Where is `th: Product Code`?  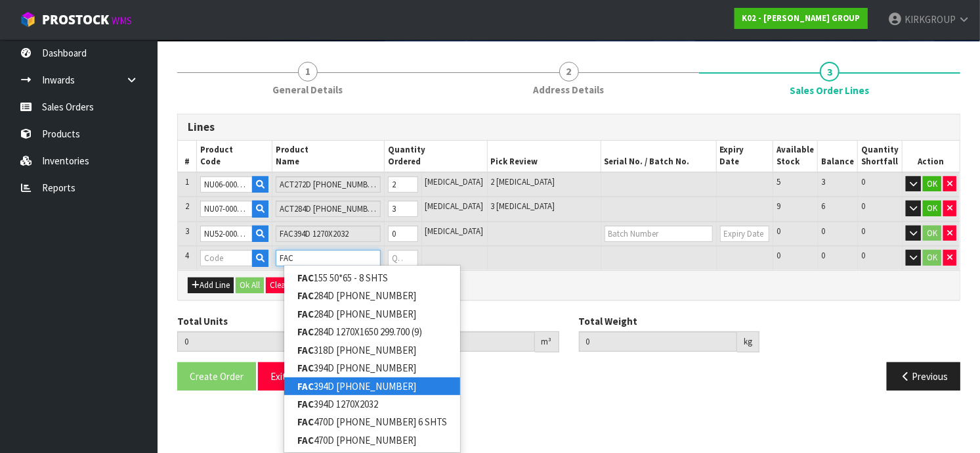
th: Product Code is located at coordinates (234, 156).